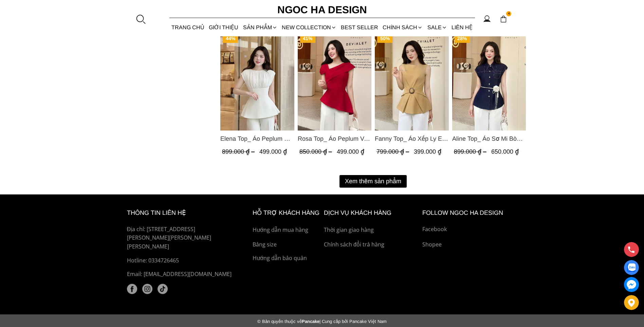 The width and height of the screenshot is (644, 327). I want to click on img: img-CART-ICON-ksit0nf1, so click(504, 19).